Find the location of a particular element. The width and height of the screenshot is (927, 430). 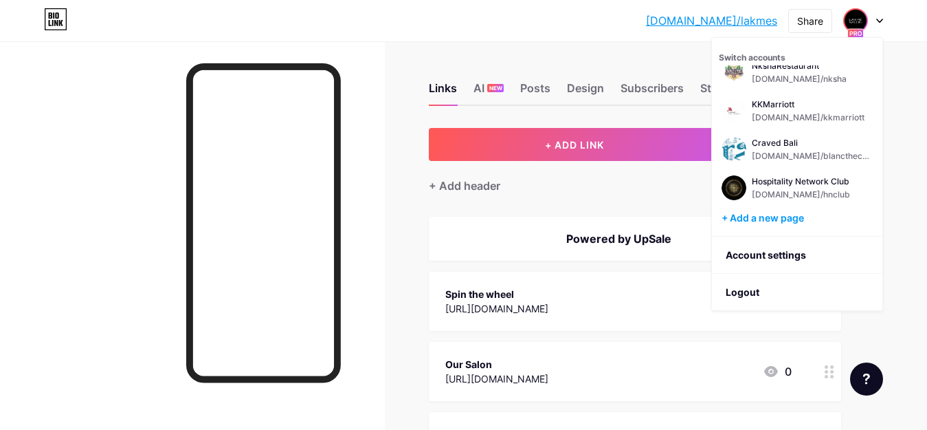

div: AI is located at coordinates (489, 92).